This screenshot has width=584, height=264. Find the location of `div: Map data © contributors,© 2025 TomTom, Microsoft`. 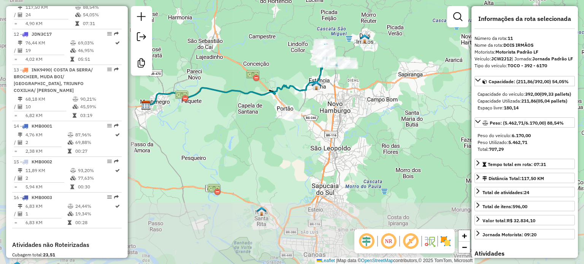

div: Map data © contributors,© 2025 TomTom, Microsoft is located at coordinates (395, 261).